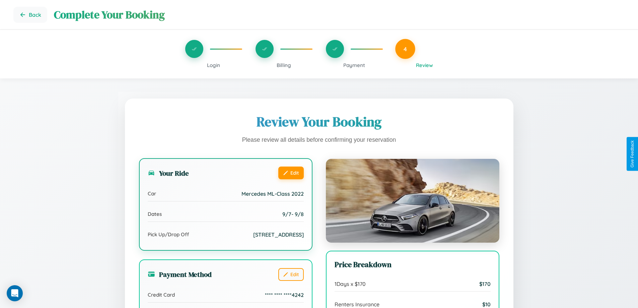  I want to click on span: Mercedes ML-Class 2022, so click(273, 194).